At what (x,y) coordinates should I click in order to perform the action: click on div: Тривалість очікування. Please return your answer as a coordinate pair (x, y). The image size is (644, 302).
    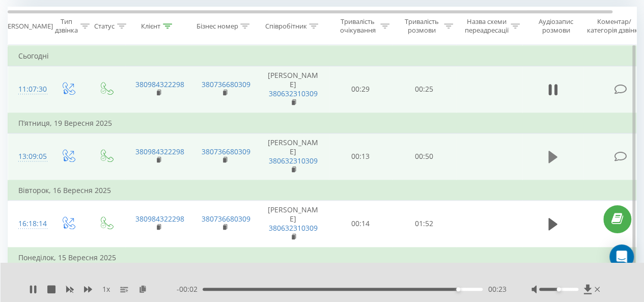
    Looking at the image, I should click on (357, 26).